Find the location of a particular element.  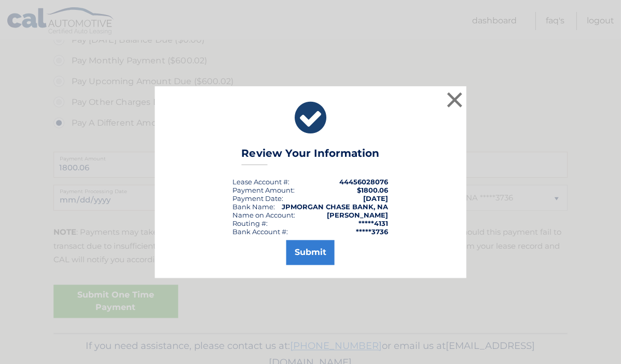

button: Submit is located at coordinates (310, 252).